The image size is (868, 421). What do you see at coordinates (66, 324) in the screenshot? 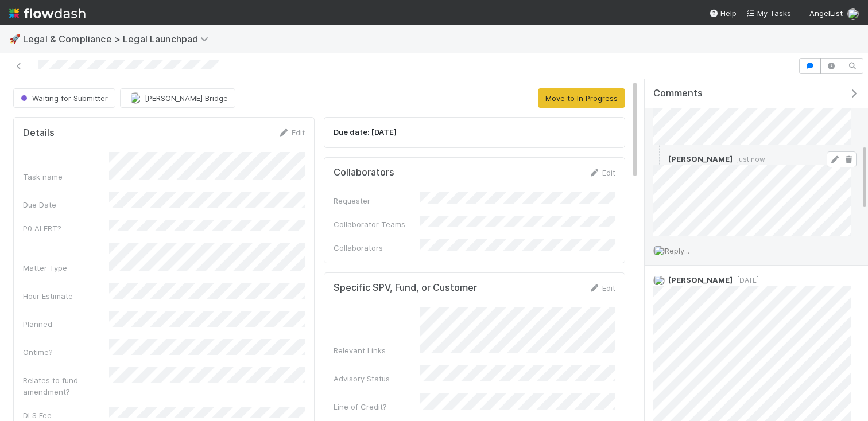
I see `div: Planned` at bounding box center [66, 324].